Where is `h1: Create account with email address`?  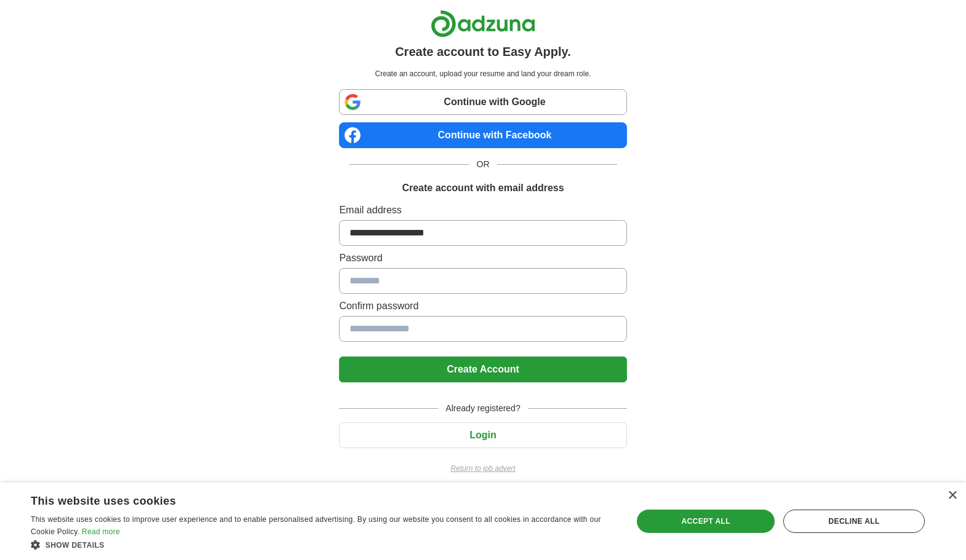 h1: Create account with email address is located at coordinates (482, 188).